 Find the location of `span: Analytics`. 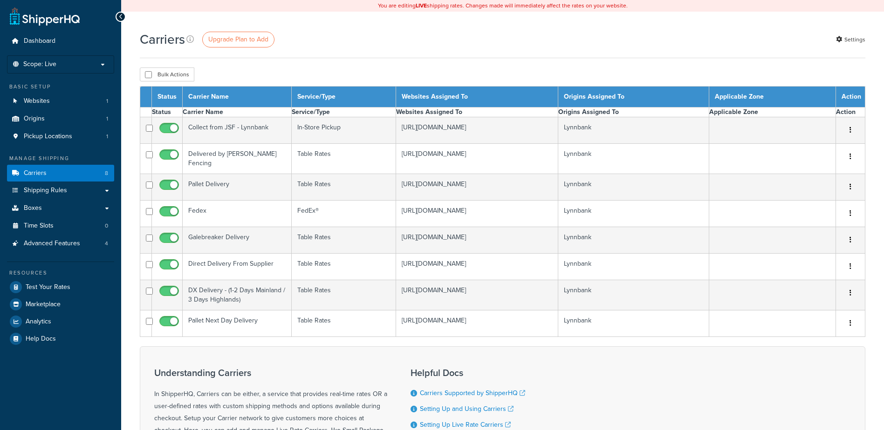

span: Analytics is located at coordinates (38, 322).